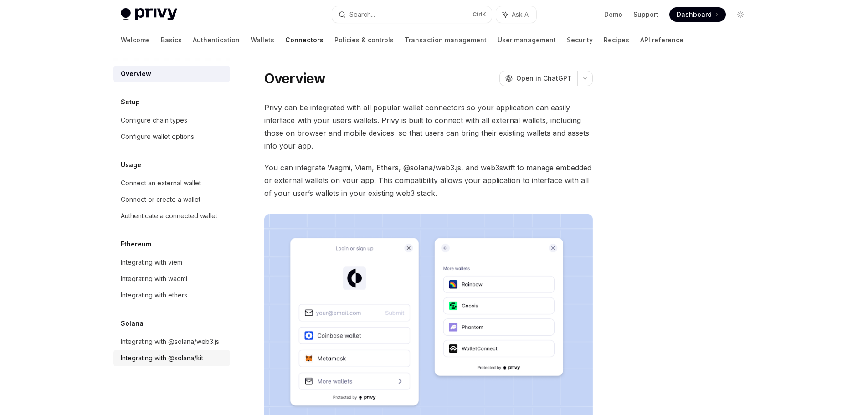  What do you see at coordinates (412, 15) in the screenshot?
I see `button: Search...CtrlK` at bounding box center [412, 15].